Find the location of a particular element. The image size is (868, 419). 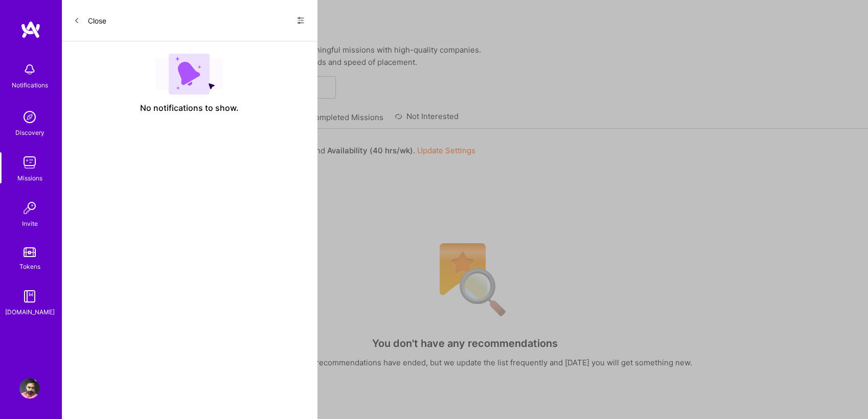

img: guide book is located at coordinates (29, 296).